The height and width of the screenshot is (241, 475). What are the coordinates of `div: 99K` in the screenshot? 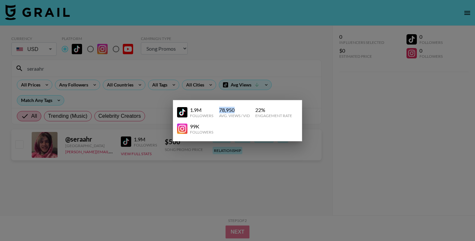 It's located at (202, 127).